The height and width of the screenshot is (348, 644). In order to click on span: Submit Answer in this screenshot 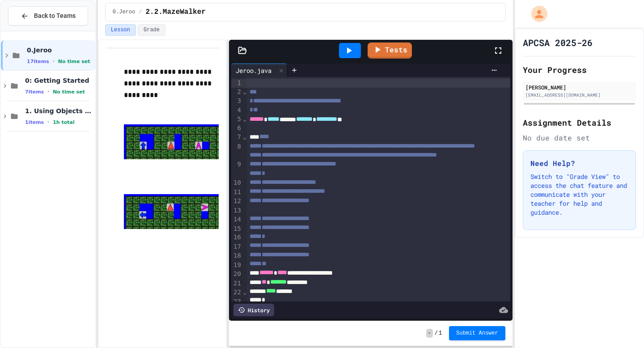, I will do `click(477, 334)`.